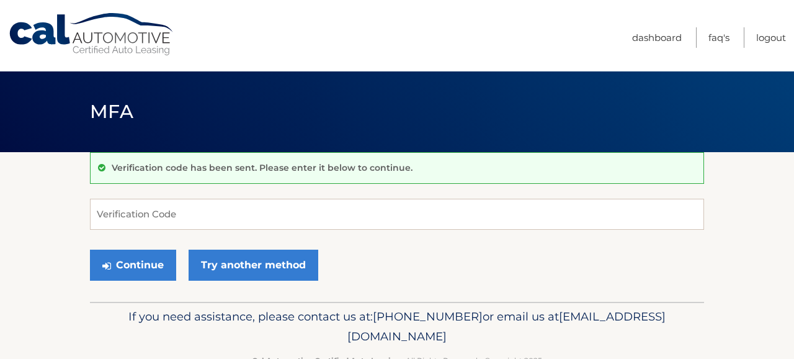 The width and height of the screenshot is (794, 359). I want to click on a: Cal Automotive, so click(92, 34).